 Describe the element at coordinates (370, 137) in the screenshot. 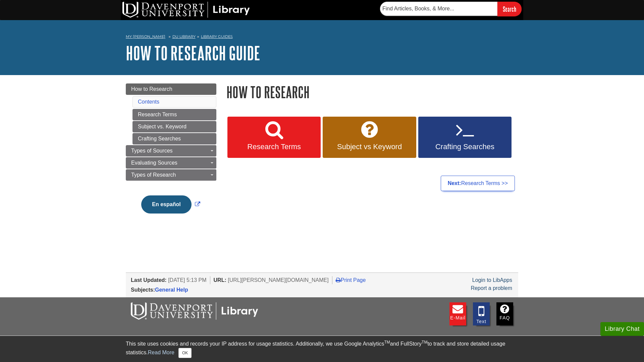

I see `a: Subject vs Keyword` at that location.